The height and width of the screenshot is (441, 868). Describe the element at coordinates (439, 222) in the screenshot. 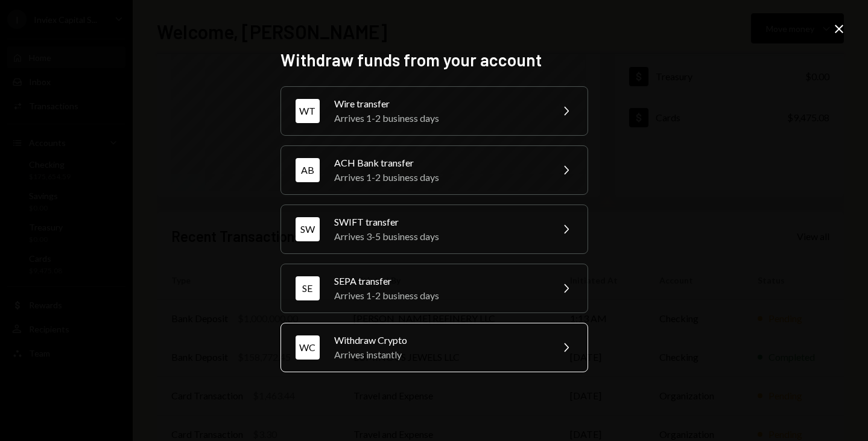

I see `div: SWIFT transfer` at that location.